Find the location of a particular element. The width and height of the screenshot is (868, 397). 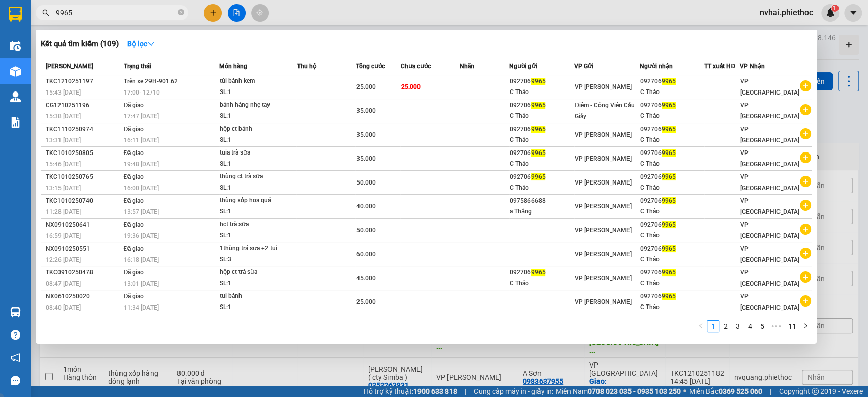

input: Tìm tên, số ĐT hoặc mã đơn is located at coordinates (116, 13).